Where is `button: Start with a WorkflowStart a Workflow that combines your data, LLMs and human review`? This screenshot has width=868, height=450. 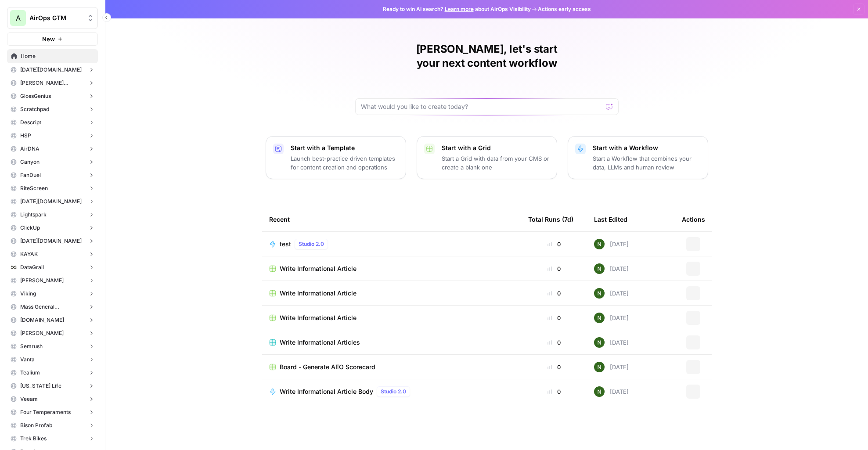
button: Start with a WorkflowStart a Workflow that combines your data, LLMs and human review is located at coordinates (638, 158).